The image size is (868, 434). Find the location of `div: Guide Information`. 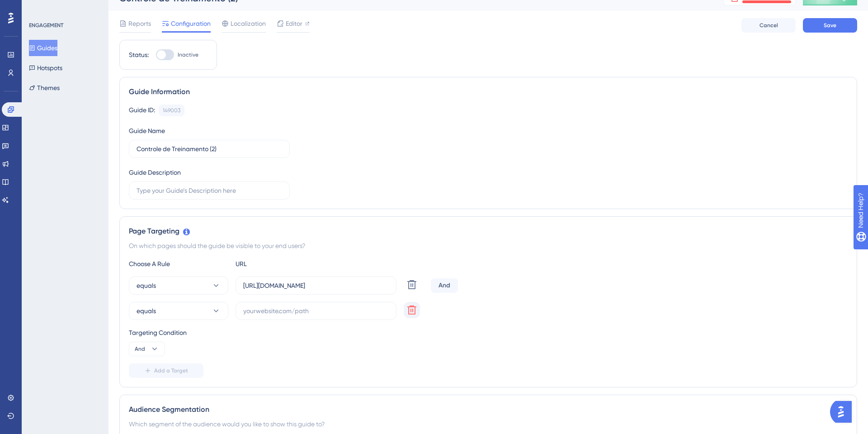

div: Guide Information is located at coordinates (488, 92).